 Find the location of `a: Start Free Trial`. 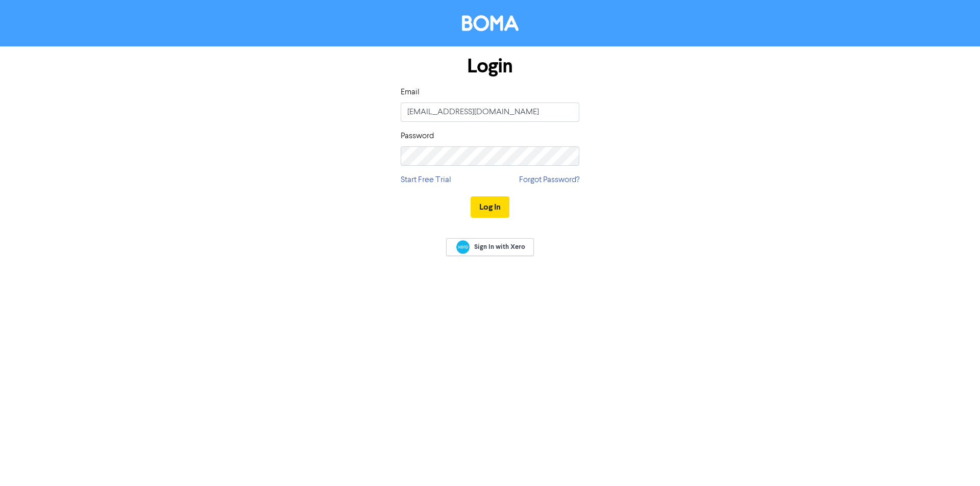

a: Start Free Trial is located at coordinates (426, 180).